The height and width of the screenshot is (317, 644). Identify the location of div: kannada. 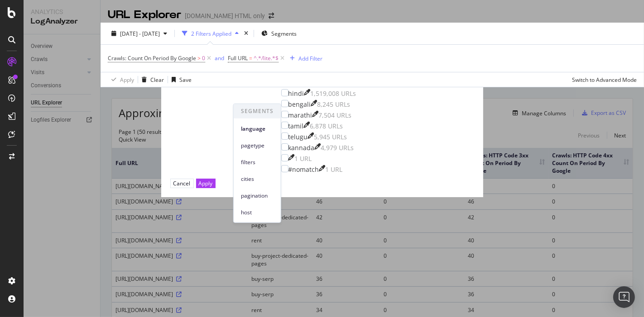
(302, 148).